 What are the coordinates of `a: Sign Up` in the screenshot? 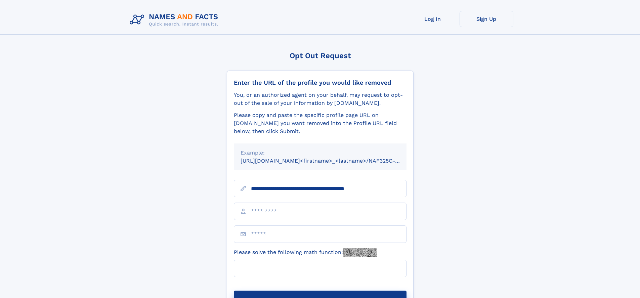 It's located at (486, 19).